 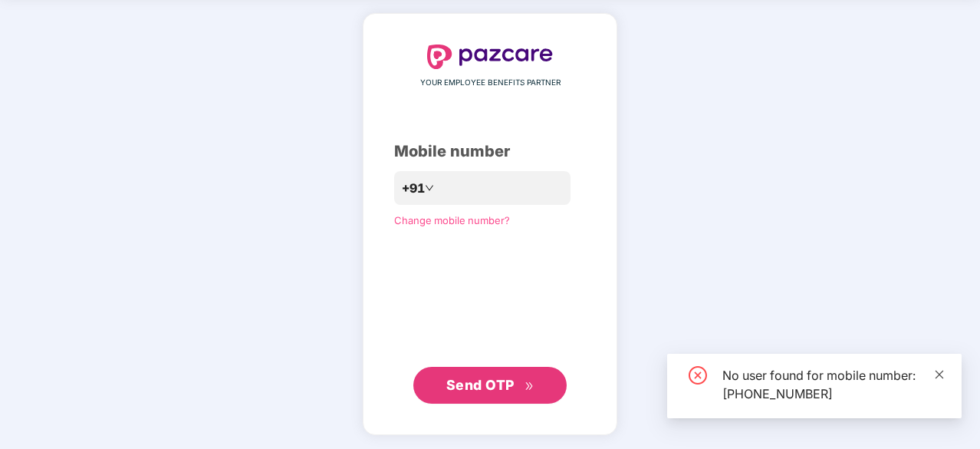 What do you see at coordinates (529, 386) in the screenshot?
I see `span: double-right` at bounding box center [529, 386].